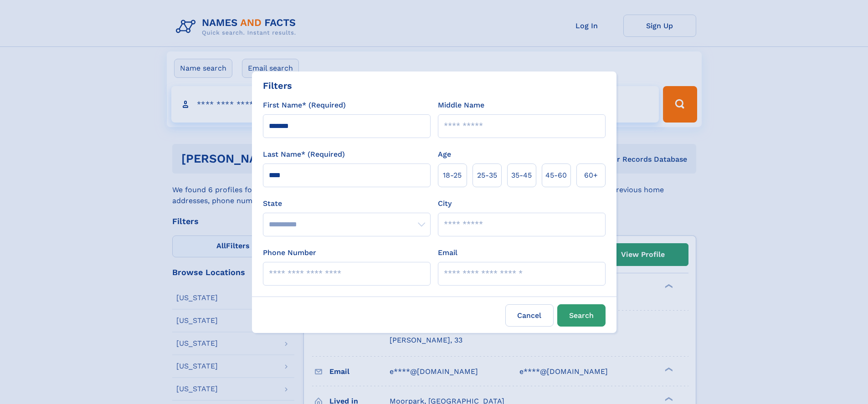 Image resolution: width=868 pixels, height=404 pixels. Describe the element at coordinates (556, 176) in the screenshot. I see `span: 45‑60` at that location.